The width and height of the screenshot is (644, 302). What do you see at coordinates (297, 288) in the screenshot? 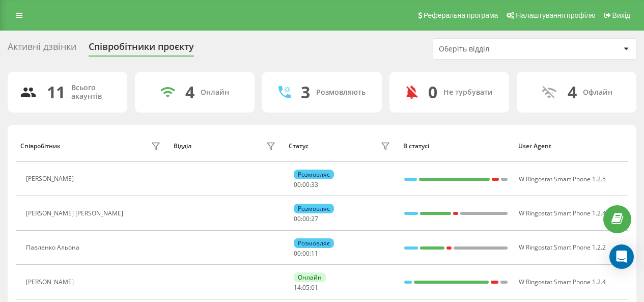
I see `span: 14` at bounding box center [297, 288].